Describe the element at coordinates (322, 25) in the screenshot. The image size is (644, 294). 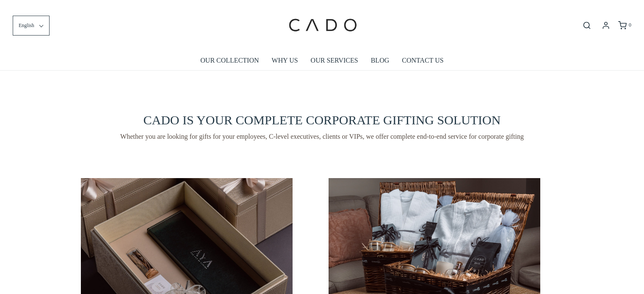
I see `img: cadogifting` at that location.